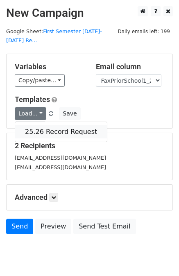 The height and width of the screenshot is (276, 179). What do you see at coordinates (89, 197) in the screenshot?
I see `h5: Advanced` at bounding box center [89, 197].